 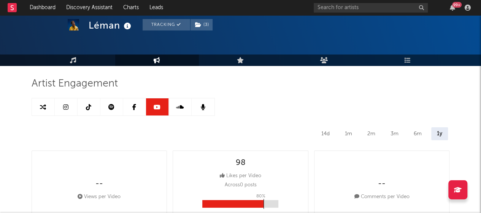 What do you see at coordinates (240, 176) in the screenshot?
I see `div: Likes per Video` at bounding box center [240, 176].